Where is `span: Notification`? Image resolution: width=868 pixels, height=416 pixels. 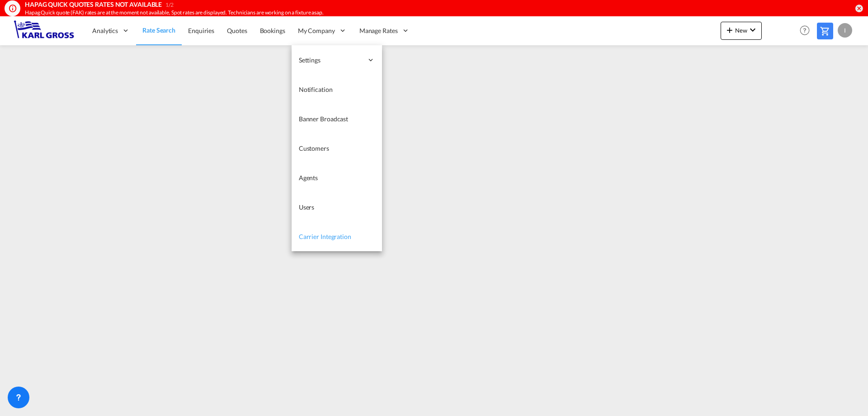
span: Notification is located at coordinates (316, 89).